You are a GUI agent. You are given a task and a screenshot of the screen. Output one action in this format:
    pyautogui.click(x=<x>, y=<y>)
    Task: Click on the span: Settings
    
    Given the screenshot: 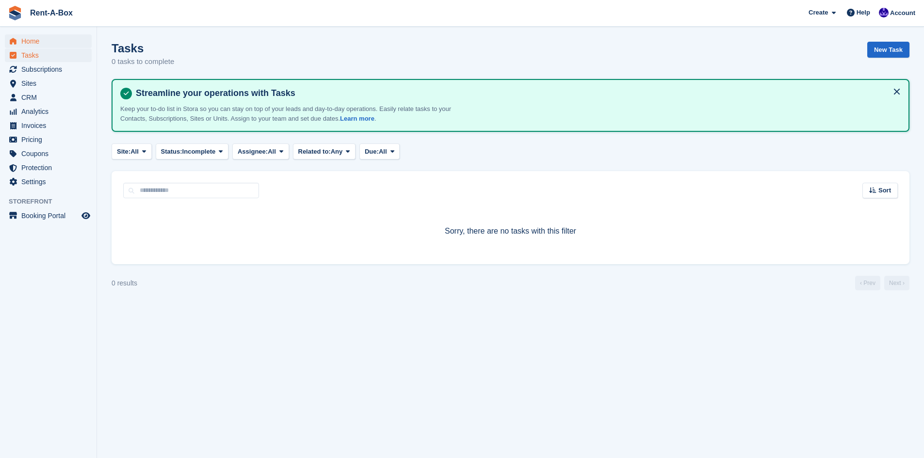 What is the action you would take?
    pyautogui.click(x=50, y=182)
    